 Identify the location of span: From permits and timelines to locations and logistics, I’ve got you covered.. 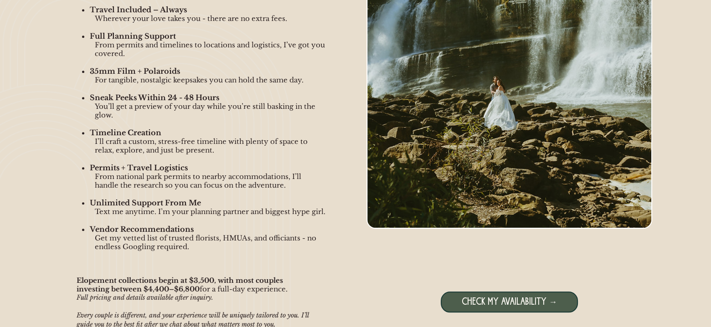
(210, 49).